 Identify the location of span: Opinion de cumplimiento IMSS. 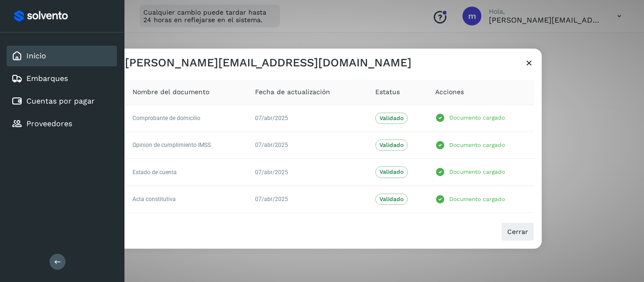
(172, 145).